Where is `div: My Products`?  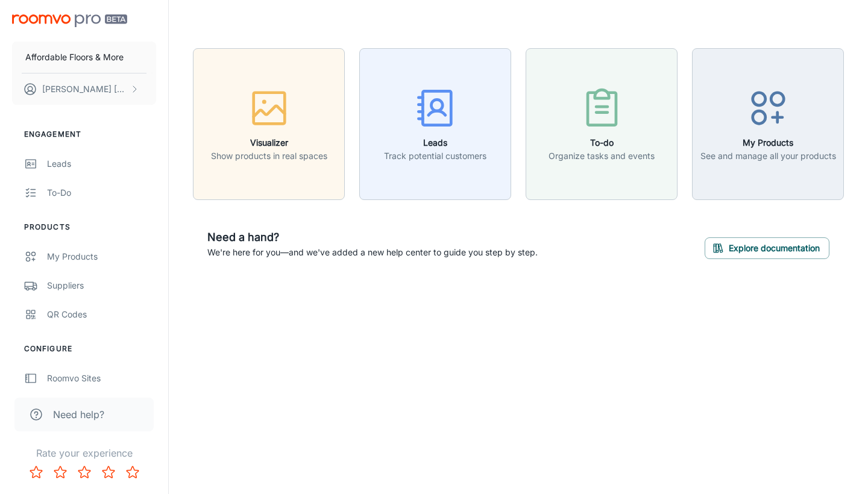 div: My Products is located at coordinates (101, 257).